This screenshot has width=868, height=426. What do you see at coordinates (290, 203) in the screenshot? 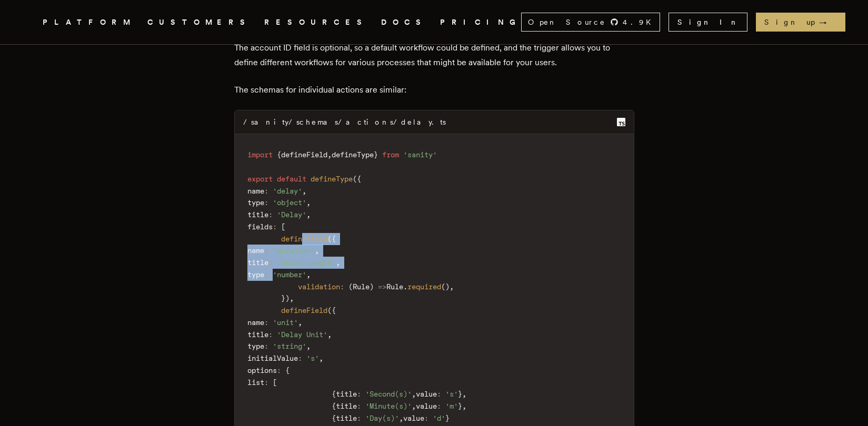
I see `span: 'object'` at bounding box center [290, 203].